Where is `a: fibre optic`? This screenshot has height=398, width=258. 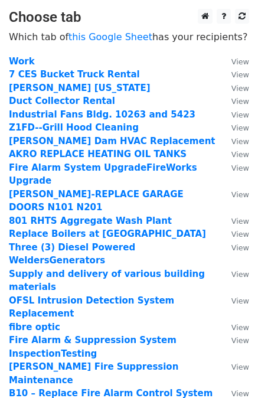 a: fibre optic is located at coordinates (34, 327).